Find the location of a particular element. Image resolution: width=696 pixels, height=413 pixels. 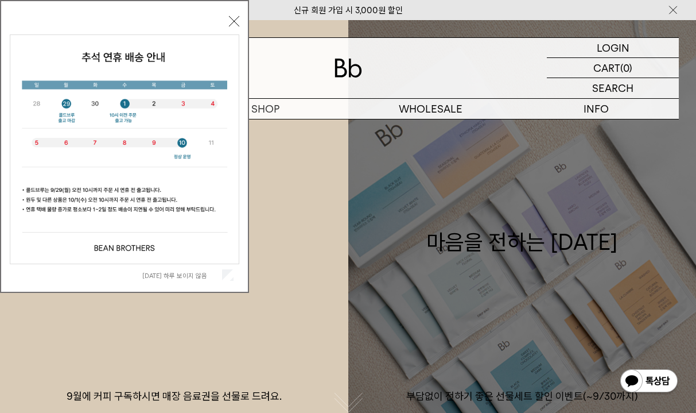

p: WHOLESALE is located at coordinates (431, 108).